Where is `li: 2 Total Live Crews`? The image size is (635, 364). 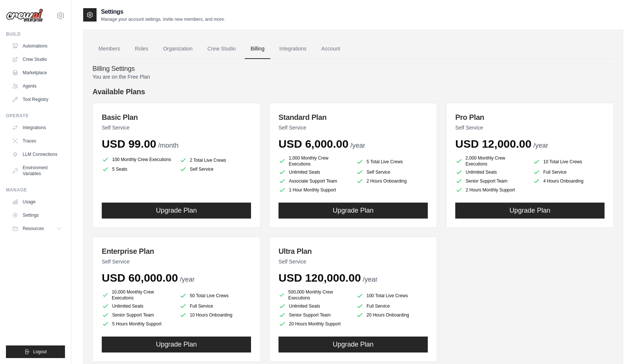 li: 2 Total Live Crews is located at coordinates (215, 160).